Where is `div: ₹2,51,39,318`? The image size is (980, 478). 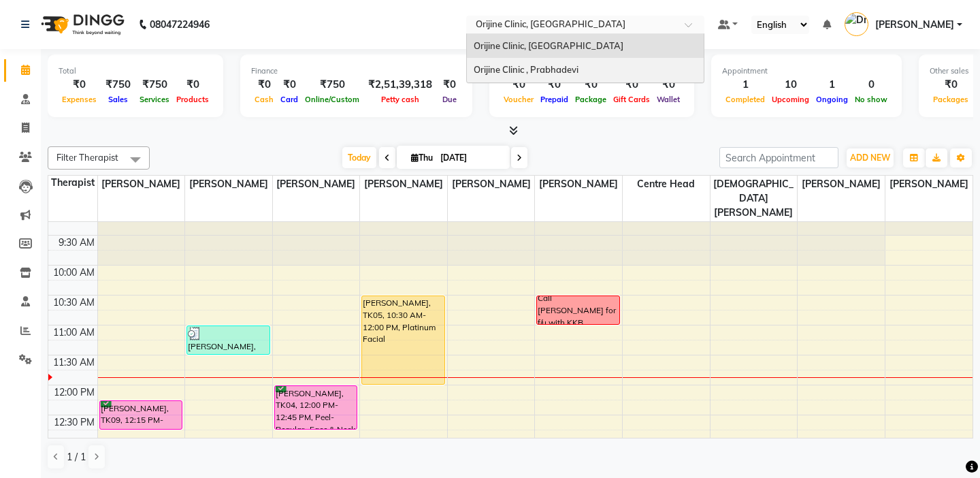 div: ₹2,51,39,318 is located at coordinates (400, 85).